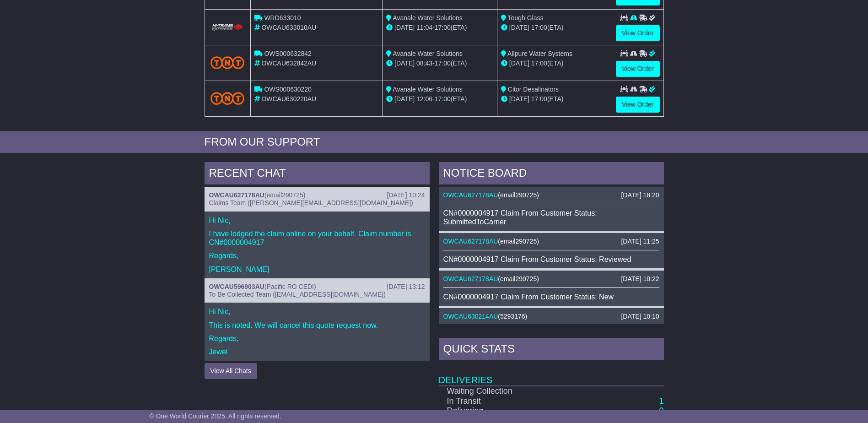 This screenshot has width=868, height=423. Describe the element at coordinates (215, 416) in the screenshot. I see `span: © One World Courier 2025. All rights reserved.` at that location.